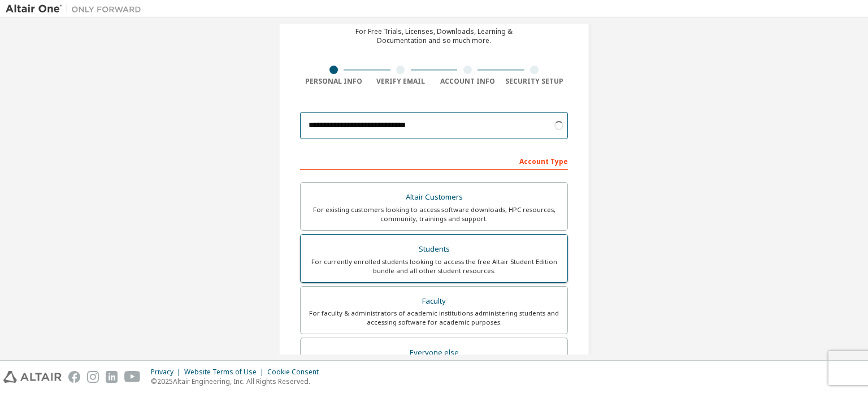 Image resolution: width=868 pixels, height=393 pixels. Describe the element at coordinates (434, 318) in the screenshot. I see `div: For faculty & administrators of academic institutions administering students and accessing softwa...` at that location.